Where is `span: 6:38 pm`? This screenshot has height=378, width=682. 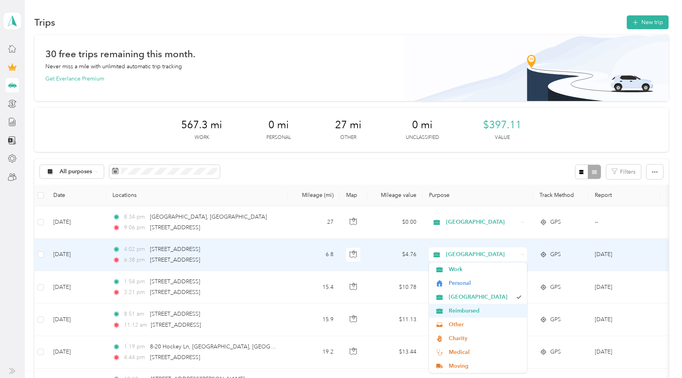
span: 6:38 pm is located at coordinates (135, 260).